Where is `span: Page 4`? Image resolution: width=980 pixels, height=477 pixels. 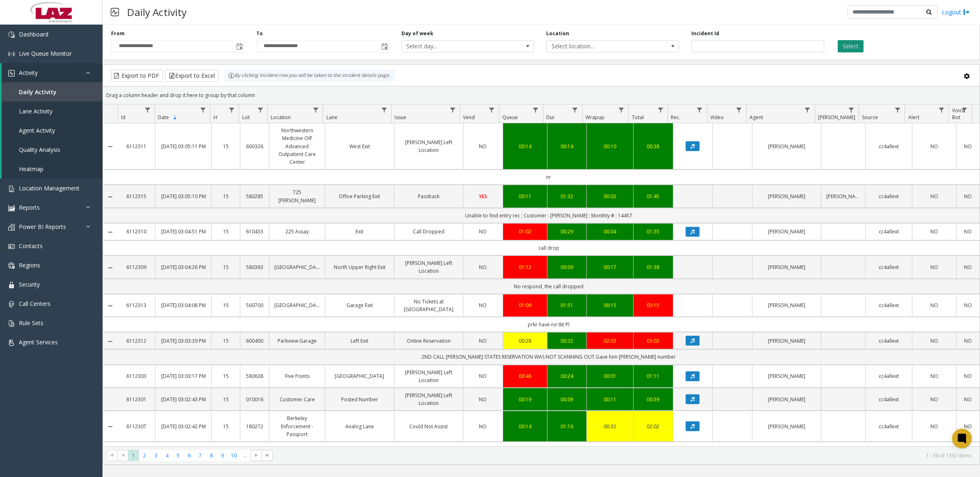 span: Page 4 is located at coordinates (167, 456).